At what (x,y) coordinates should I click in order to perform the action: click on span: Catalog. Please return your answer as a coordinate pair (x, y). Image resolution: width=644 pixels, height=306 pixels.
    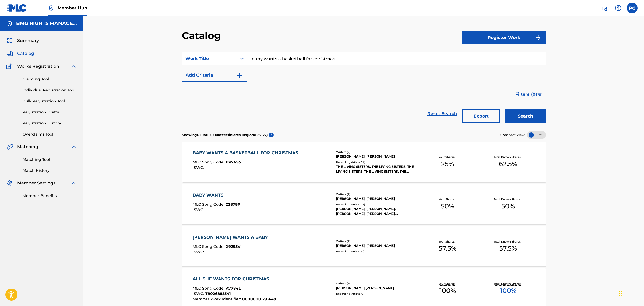
    Looking at the image, I should click on (26, 54).